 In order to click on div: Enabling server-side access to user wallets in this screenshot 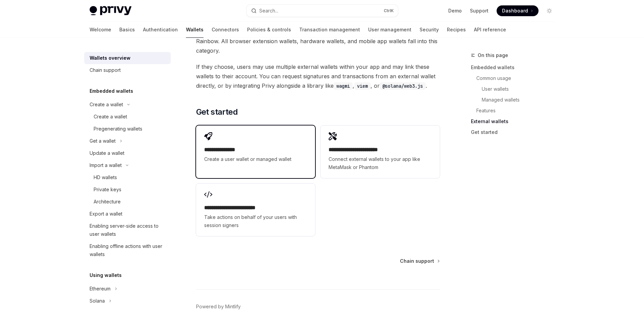, I will do `click(128, 230)`.